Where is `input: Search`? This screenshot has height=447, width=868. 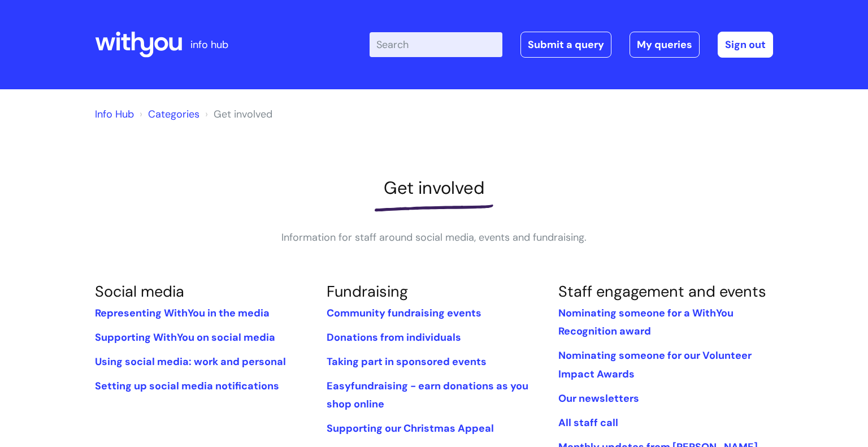 input: Search is located at coordinates (436, 45).